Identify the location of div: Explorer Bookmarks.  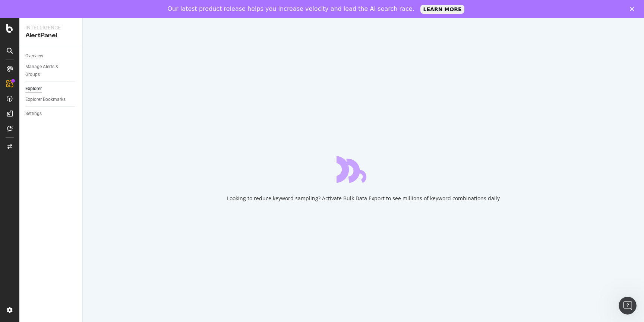
(45, 99).